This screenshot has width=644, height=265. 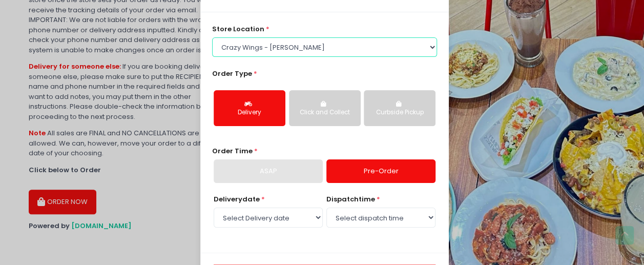 What do you see at coordinates (232, 151) in the screenshot?
I see `span: Order Time` at bounding box center [232, 151].